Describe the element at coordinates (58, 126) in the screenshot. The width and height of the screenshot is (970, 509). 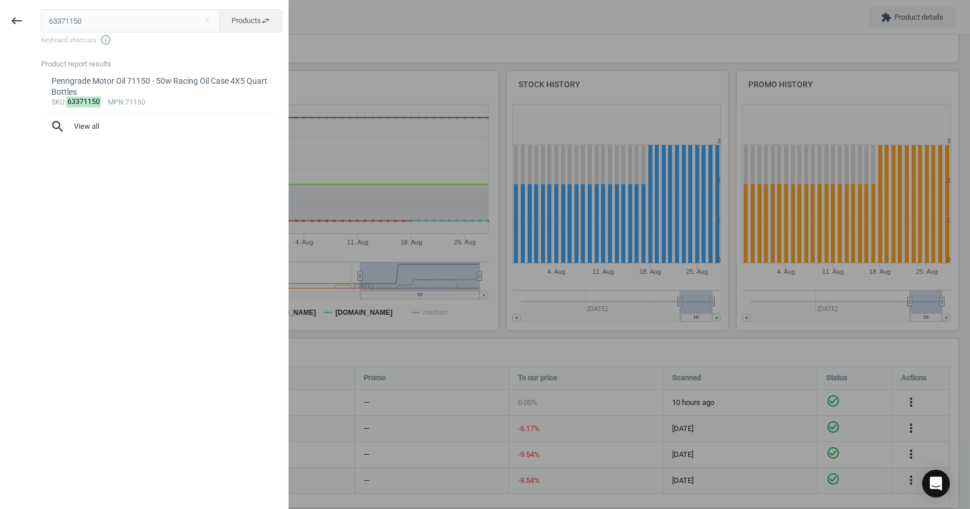
I see `i: search` at that location.